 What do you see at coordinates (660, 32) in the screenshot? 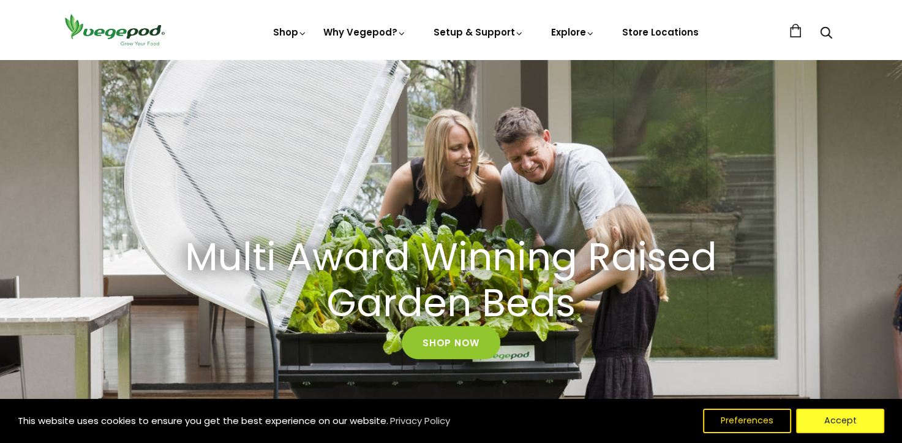
I see `a: Store Locations` at bounding box center [660, 32].